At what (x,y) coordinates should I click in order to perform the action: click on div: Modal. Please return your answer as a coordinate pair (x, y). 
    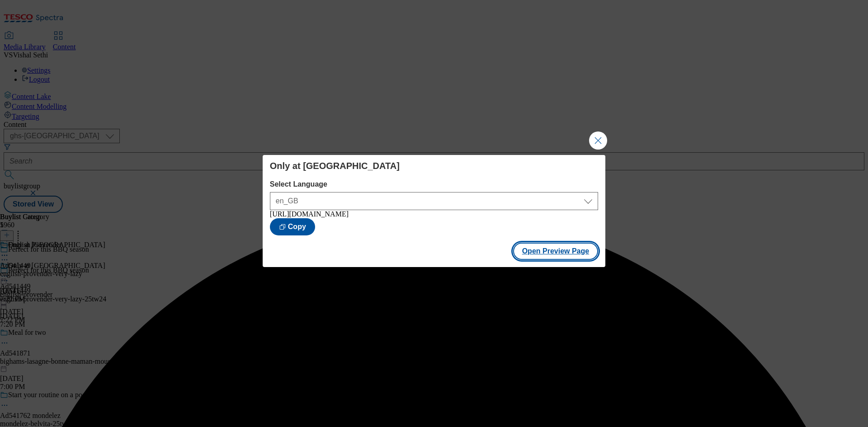
    Looking at the image, I should click on (434, 212).